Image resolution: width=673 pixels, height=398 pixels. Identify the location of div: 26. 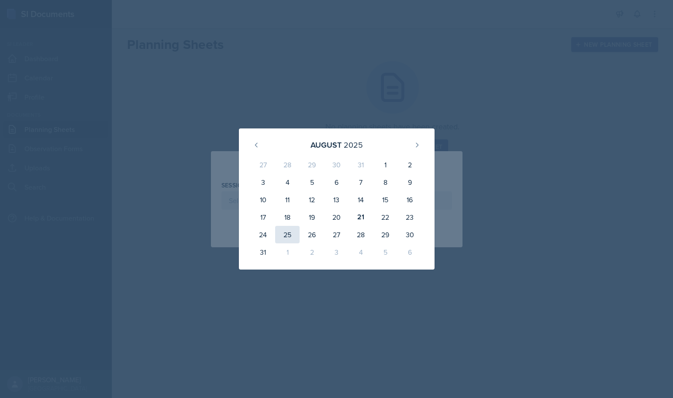
(312, 235).